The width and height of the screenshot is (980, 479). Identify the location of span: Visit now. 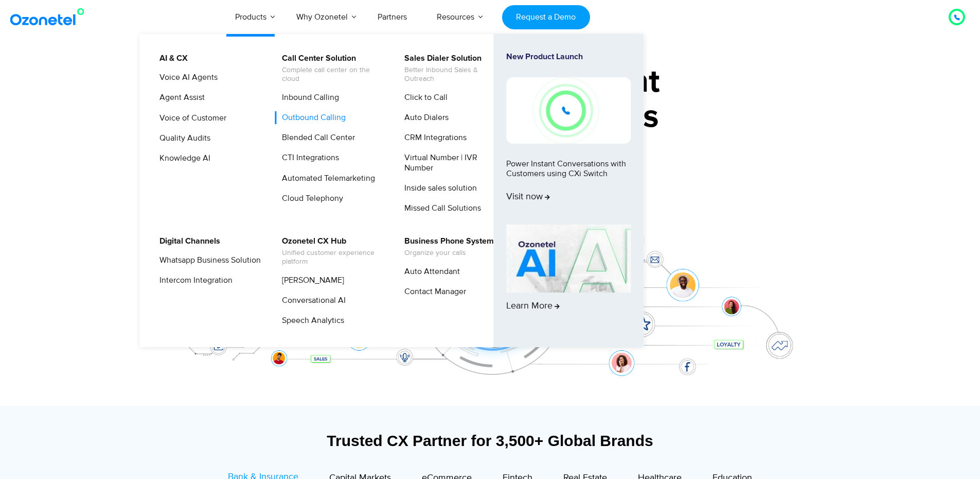
(528, 197).